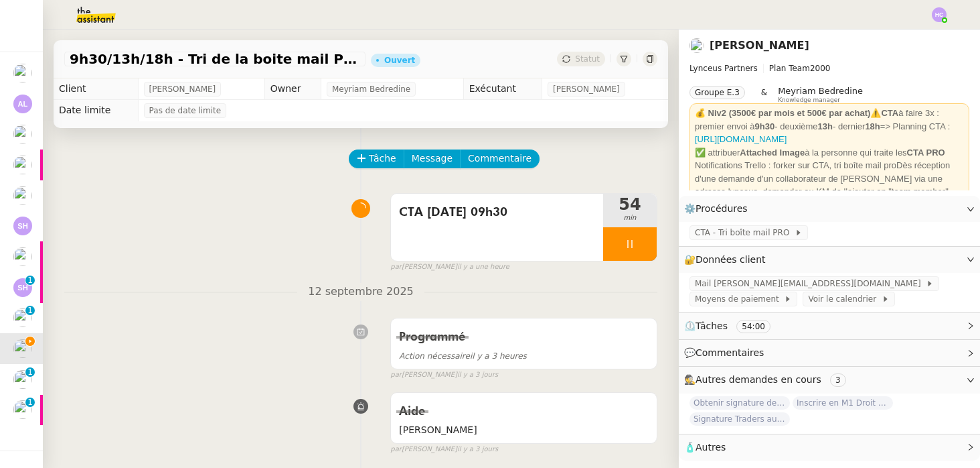 The image size is (980, 468). What do you see at coordinates (722, 208) in the screenshot?
I see `span: Procédures` at bounding box center [722, 208].